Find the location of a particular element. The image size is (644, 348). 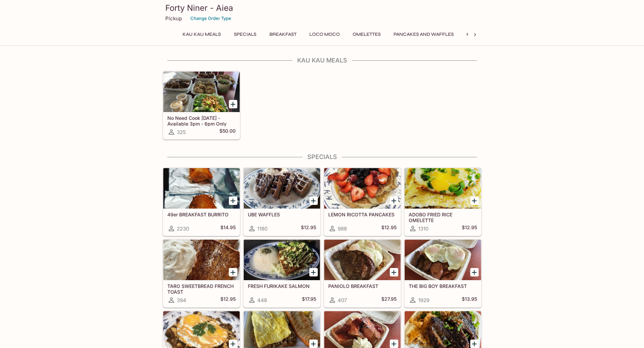

div: UBE WAFFLES is located at coordinates (282, 189).